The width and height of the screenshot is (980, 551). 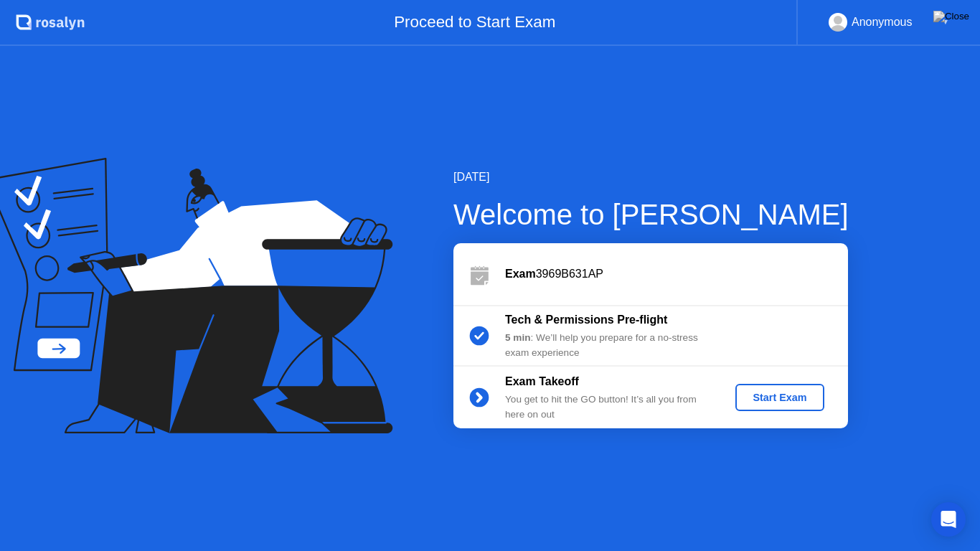 I want to click on b: Exam, so click(x=520, y=274).